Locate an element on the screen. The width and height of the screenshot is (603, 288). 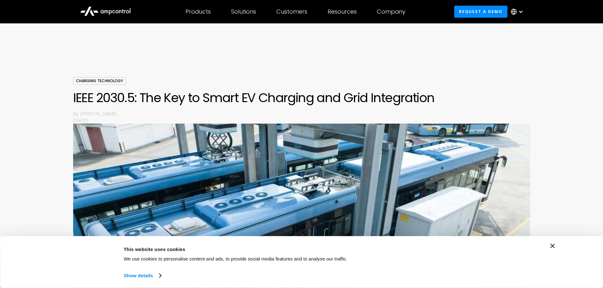
a: Request a demo is located at coordinates (481, 11).